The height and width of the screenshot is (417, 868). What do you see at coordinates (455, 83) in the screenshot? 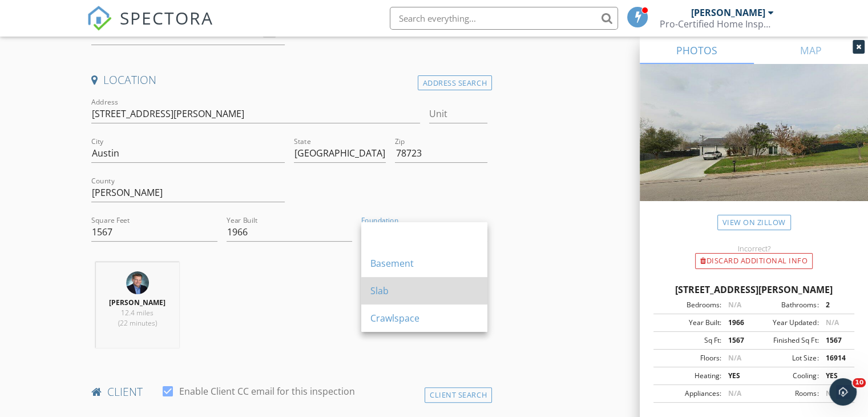
I see `div: Address Search` at bounding box center [455, 83].